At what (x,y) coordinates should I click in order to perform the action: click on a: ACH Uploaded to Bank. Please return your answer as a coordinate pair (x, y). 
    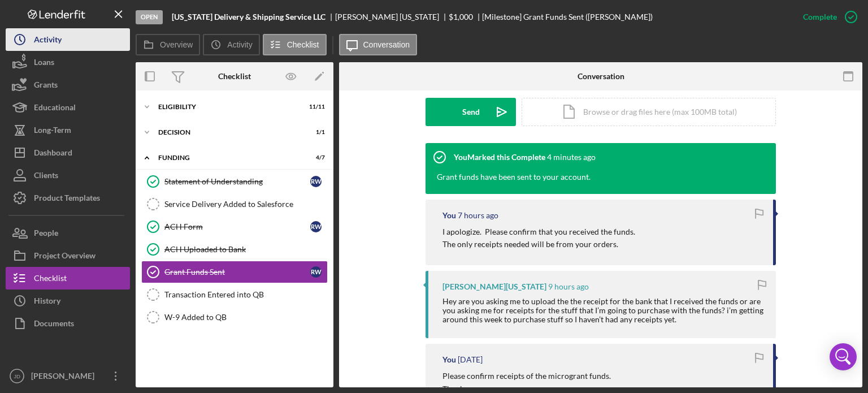
    Looking at the image, I should click on (234, 249).